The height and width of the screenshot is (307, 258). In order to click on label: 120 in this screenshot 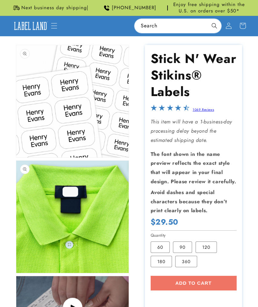, I will do `click(206, 247)`.